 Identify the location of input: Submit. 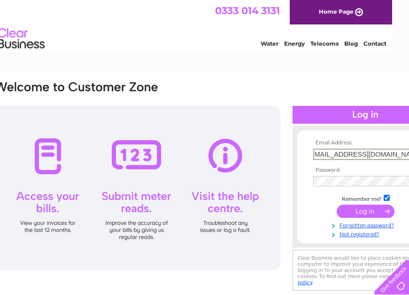
(365, 211).